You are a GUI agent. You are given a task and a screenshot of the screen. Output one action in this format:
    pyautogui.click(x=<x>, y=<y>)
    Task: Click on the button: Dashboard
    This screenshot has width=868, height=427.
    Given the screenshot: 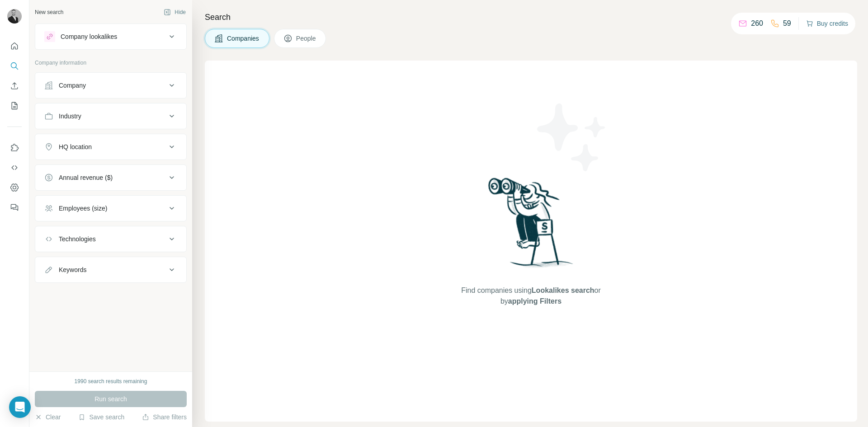 What is the action you would take?
    pyautogui.click(x=14, y=187)
    